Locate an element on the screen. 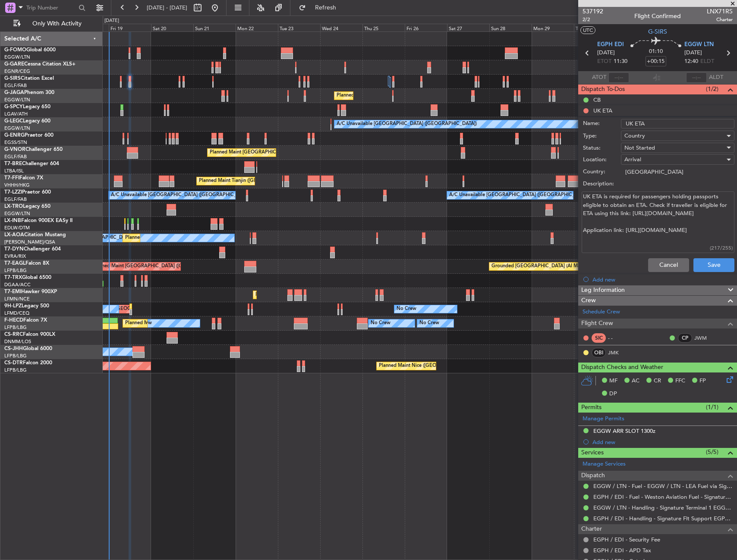 This screenshot has height=560, width=737. label: Status: is located at coordinates (602, 148).